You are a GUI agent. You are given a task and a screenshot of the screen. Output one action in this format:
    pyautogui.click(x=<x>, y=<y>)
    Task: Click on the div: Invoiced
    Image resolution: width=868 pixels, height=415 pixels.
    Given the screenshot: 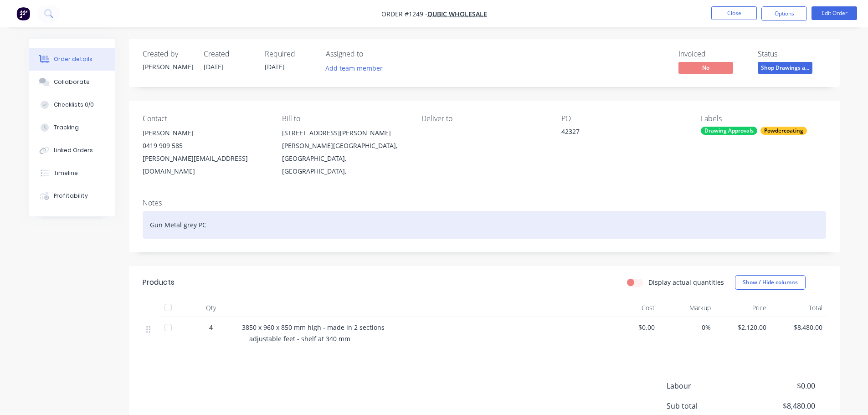 What is the action you would take?
    pyautogui.click(x=712, y=54)
    